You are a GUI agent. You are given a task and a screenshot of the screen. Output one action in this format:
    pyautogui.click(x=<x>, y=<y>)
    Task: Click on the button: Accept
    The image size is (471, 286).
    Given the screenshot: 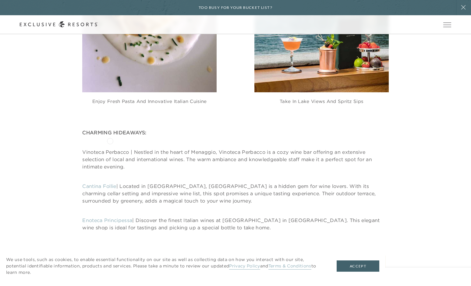 What is the action you would take?
    pyautogui.click(x=358, y=266)
    